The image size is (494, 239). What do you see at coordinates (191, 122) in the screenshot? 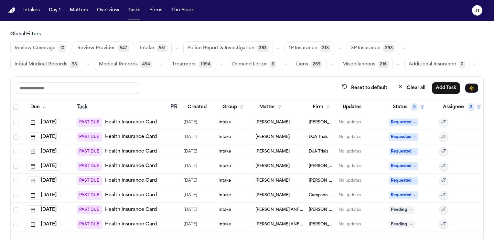
I see `span: 8/20/2025, 7:05:34 PM` at bounding box center [191, 122].